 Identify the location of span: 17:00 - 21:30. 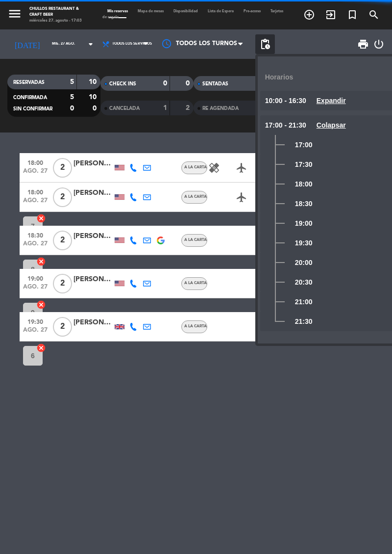
(286, 125).